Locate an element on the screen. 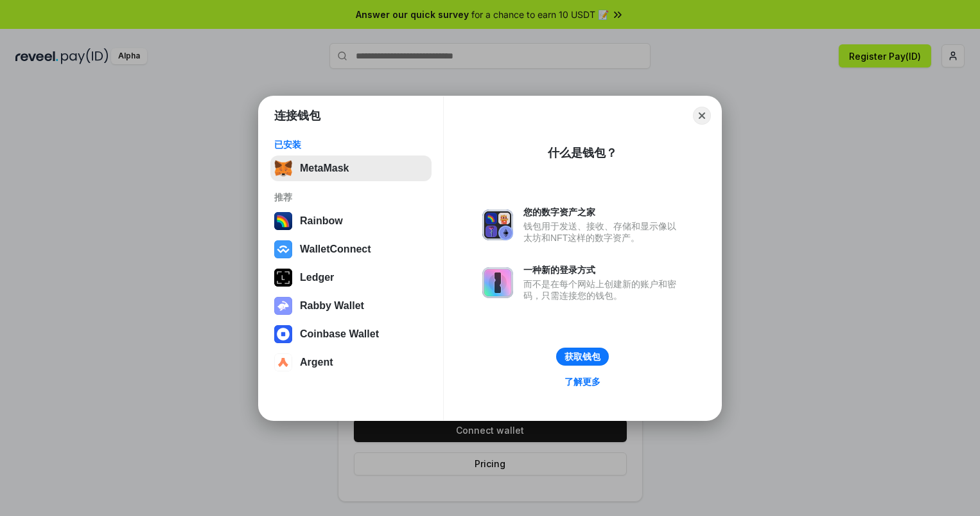 Image resolution: width=980 pixels, height=516 pixels. button: Argent is located at coordinates (351, 362).